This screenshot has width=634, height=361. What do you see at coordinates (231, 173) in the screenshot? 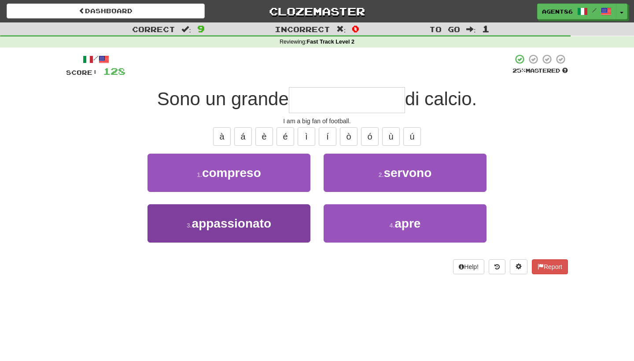
I see `span: compreso` at bounding box center [231, 173].